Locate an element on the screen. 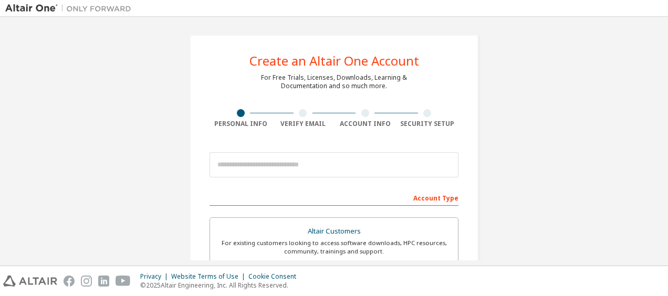  div: Privacy is located at coordinates (155, 277).